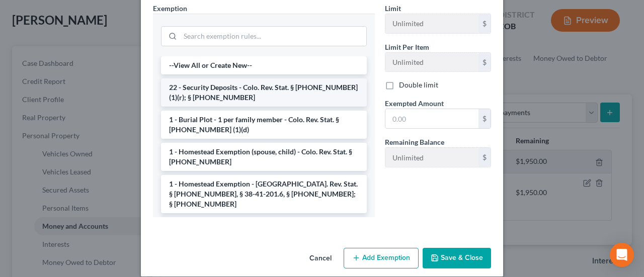 Image resolution: width=644 pixels, height=277 pixels. What do you see at coordinates (170, 8) in the screenshot?
I see `span: Exemption` at bounding box center [170, 8].